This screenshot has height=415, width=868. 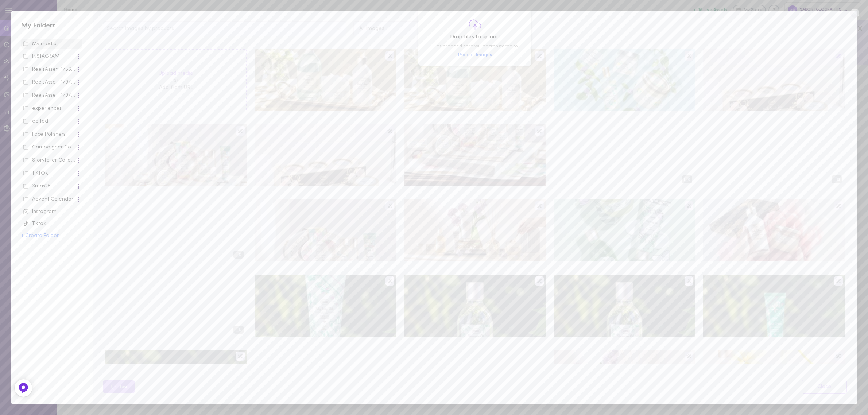 I want to click on img: Feedback Button, so click(x=24, y=388).